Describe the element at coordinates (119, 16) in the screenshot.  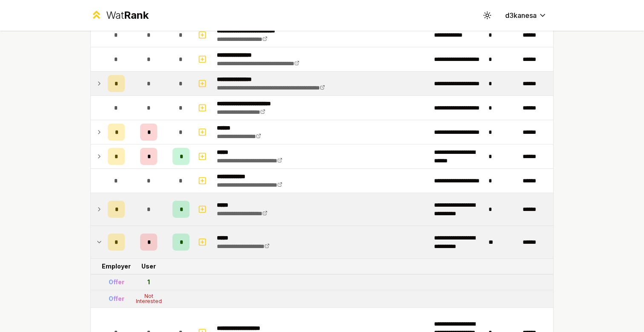
I see `a: WatRank` at that location.